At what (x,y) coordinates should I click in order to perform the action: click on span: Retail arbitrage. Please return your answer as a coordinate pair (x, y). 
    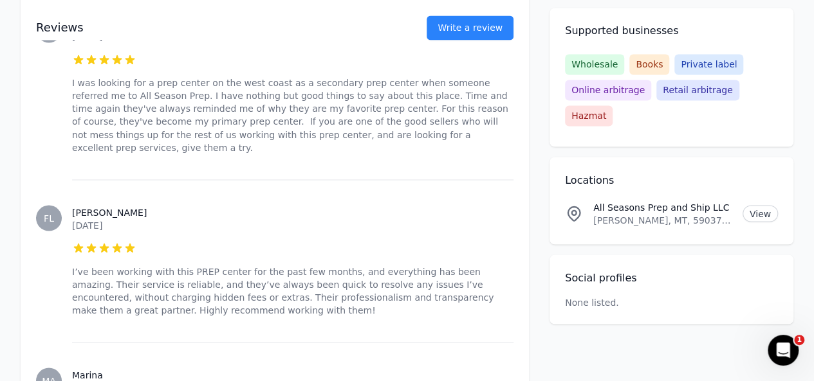
    Looking at the image, I should click on (697, 90).